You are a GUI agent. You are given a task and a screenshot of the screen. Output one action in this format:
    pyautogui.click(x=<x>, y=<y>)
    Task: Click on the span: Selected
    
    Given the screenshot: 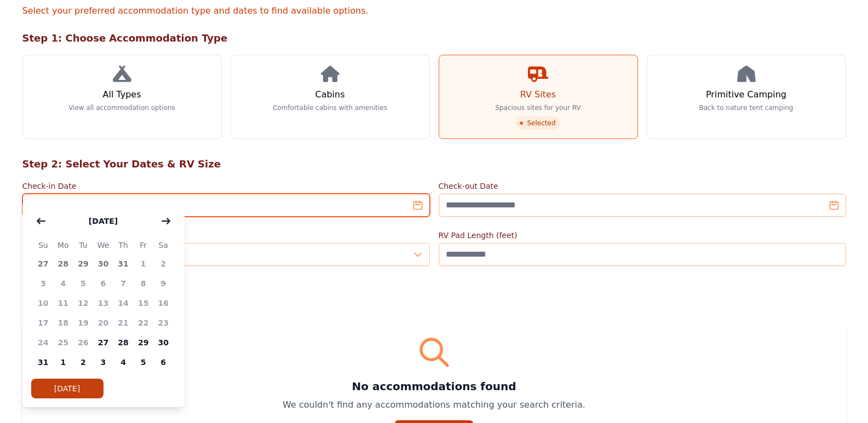 What is the action you would take?
    pyautogui.click(x=538, y=123)
    